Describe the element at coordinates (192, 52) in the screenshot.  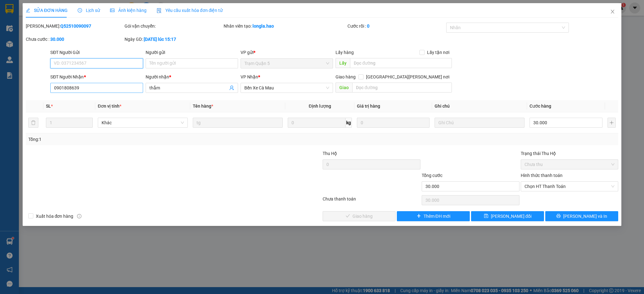
I see `div: Người gửi` at that location.